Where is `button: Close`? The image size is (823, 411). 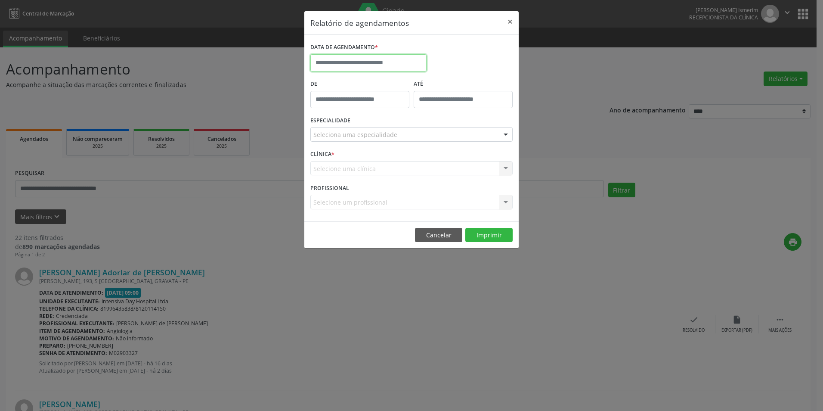
button: Close is located at coordinates (510, 22).